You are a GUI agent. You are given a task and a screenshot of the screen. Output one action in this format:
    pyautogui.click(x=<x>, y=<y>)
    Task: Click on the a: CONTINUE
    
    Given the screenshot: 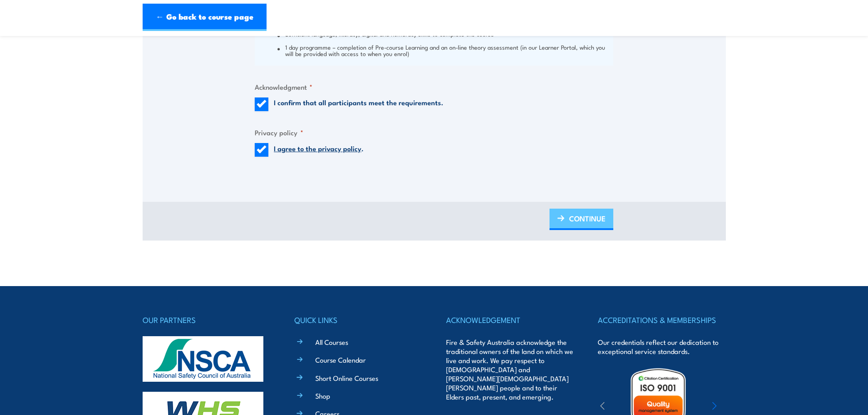 What is the action you would take?
    pyautogui.click(x=581, y=219)
    